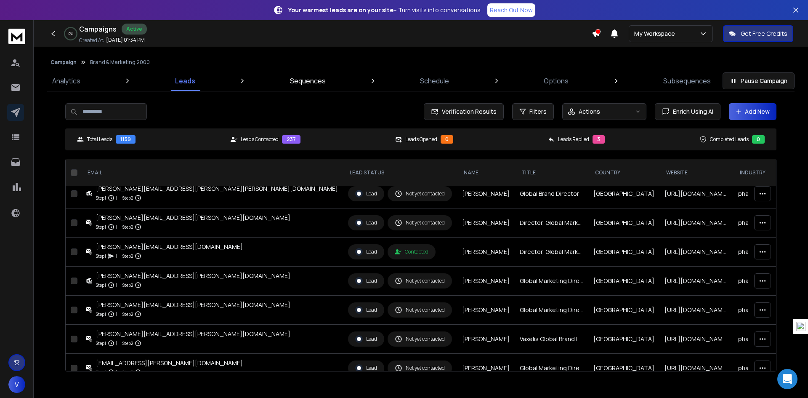 The width and height of the screenshot is (808, 398). What do you see at coordinates (464, 111) in the screenshot?
I see `button: Verification Results` at bounding box center [464, 111].